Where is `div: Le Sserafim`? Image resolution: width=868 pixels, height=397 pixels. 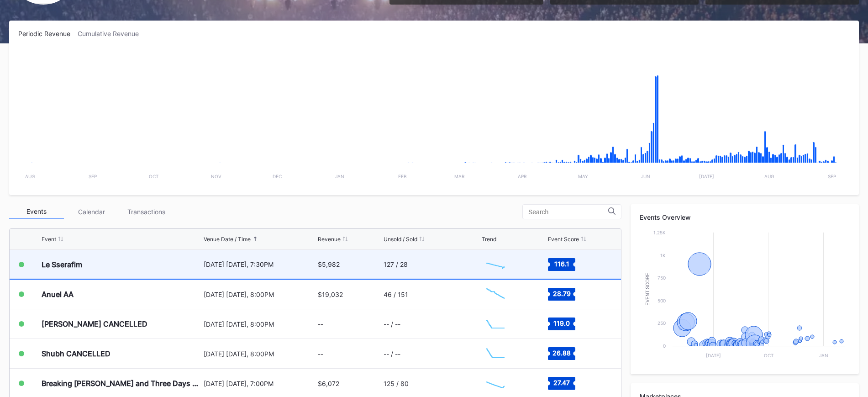
div: Le Sserafim is located at coordinates (61, 264).